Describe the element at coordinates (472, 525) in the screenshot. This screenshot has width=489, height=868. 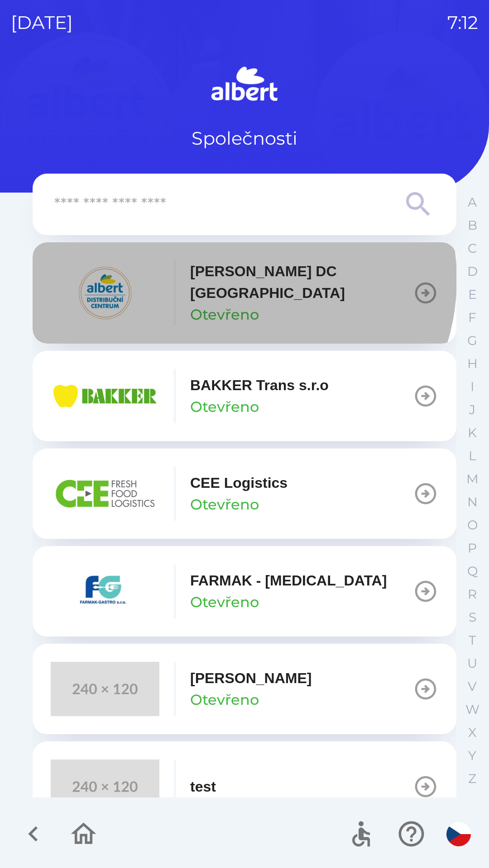
I see `p: O` at that location.